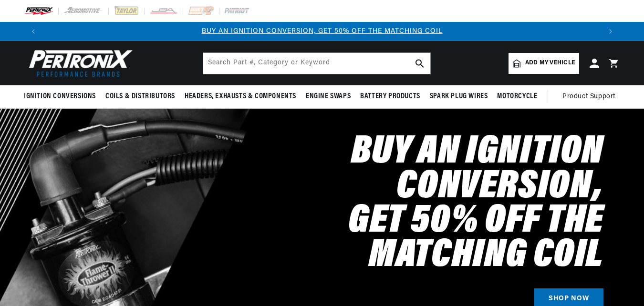 This screenshot has height=306, width=644. What do you see at coordinates (79, 63) in the screenshot?
I see `img: Pertronix` at bounding box center [79, 63].